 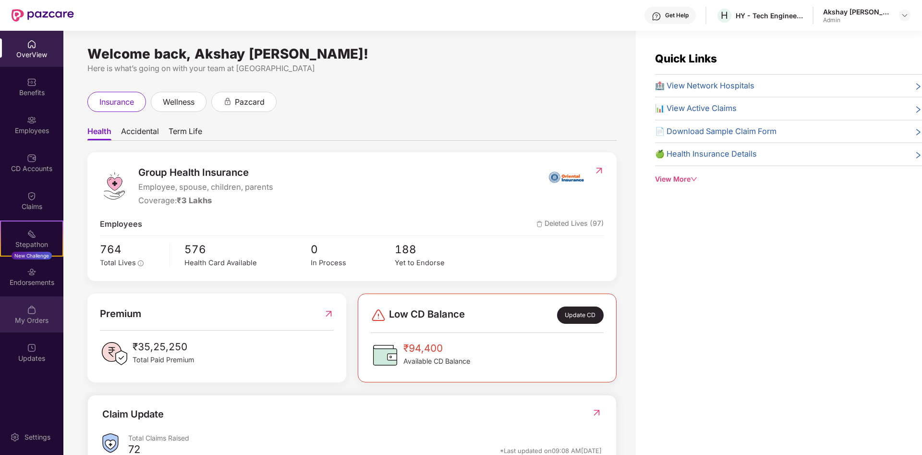 What do you see at coordinates (185, 133) in the screenshot?
I see `span: Term Life` at bounding box center [185, 133].